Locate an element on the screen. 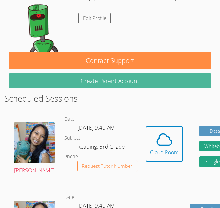 This screenshot has height=208, width=220. dt: Subject is located at coordinates (72, 138).